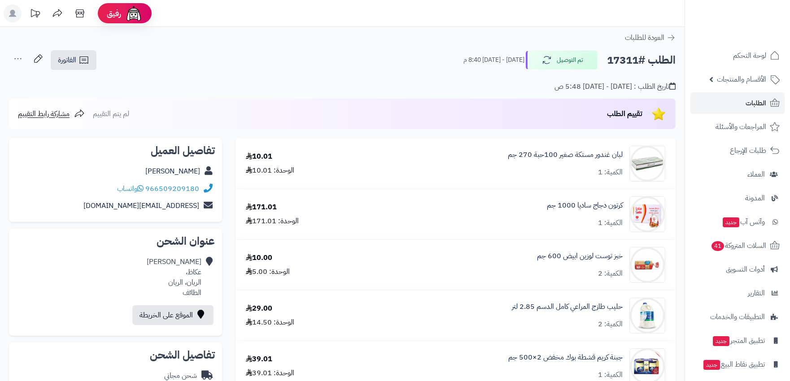 The image size is (790, 381). What do you see at coordinates (737, 317) in the screenshot?
I see `a: التطبيقات والخدمات` at bounding box center [737, 317].